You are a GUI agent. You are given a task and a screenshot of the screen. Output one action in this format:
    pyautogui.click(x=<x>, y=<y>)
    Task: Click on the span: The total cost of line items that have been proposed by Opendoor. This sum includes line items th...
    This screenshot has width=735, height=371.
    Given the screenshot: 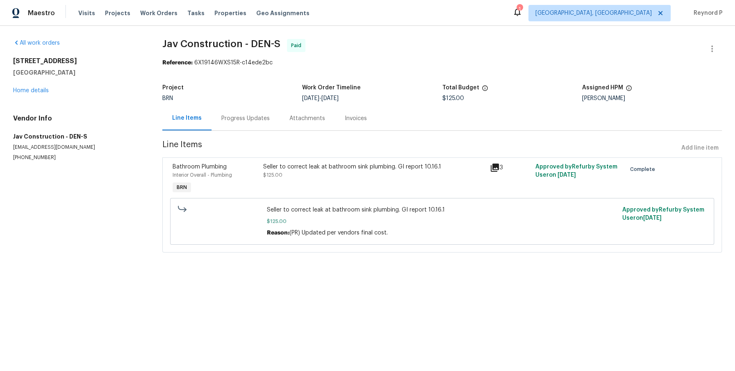 What is the action you would take?
    pyautogui.click(x=485, y=90)
    